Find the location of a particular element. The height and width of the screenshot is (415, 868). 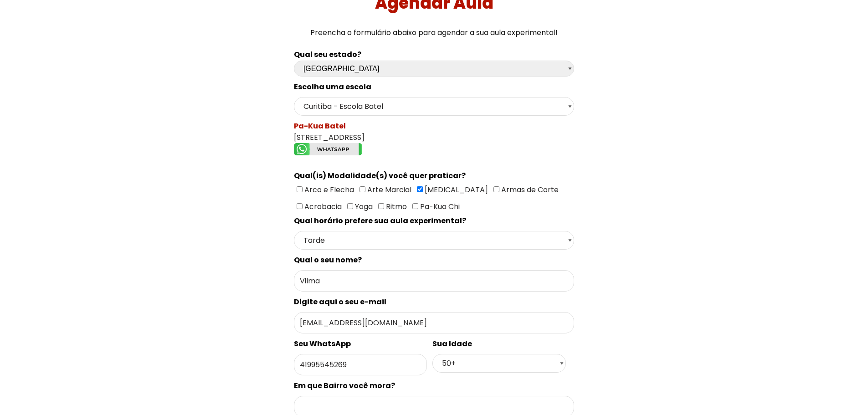

input: Armas de Corte is located at coordinates (496, 189).